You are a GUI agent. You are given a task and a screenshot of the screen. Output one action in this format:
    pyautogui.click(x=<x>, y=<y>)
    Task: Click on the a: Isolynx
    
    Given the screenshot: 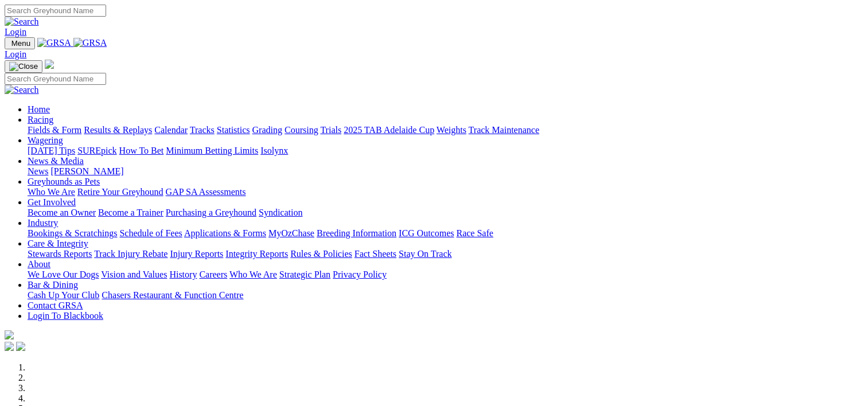 What is the action you would take?
    pyautogui.click(x=274, y=150)
    